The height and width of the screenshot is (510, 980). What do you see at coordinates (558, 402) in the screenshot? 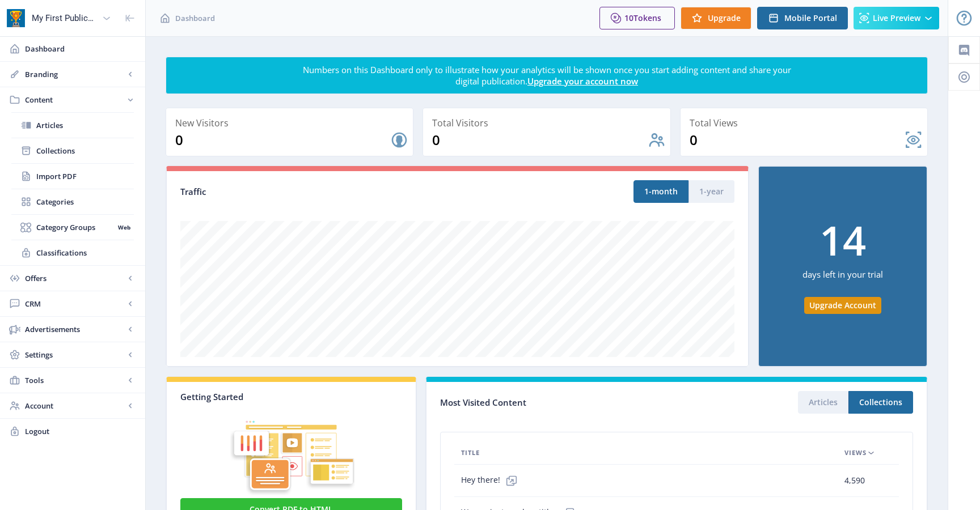
I see `div: Most Visited Content` at bounding box center [558, 402].